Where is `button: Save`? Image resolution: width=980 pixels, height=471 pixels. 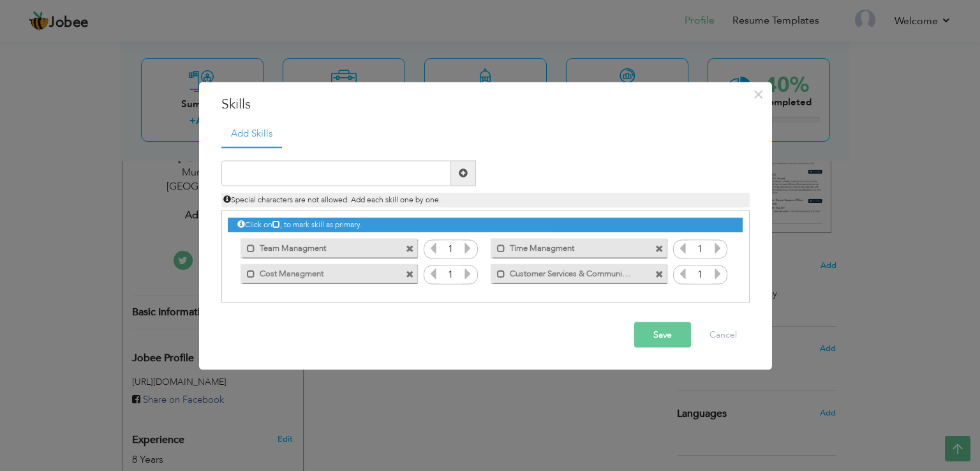 button: Save is located at coordinates (663, 335).